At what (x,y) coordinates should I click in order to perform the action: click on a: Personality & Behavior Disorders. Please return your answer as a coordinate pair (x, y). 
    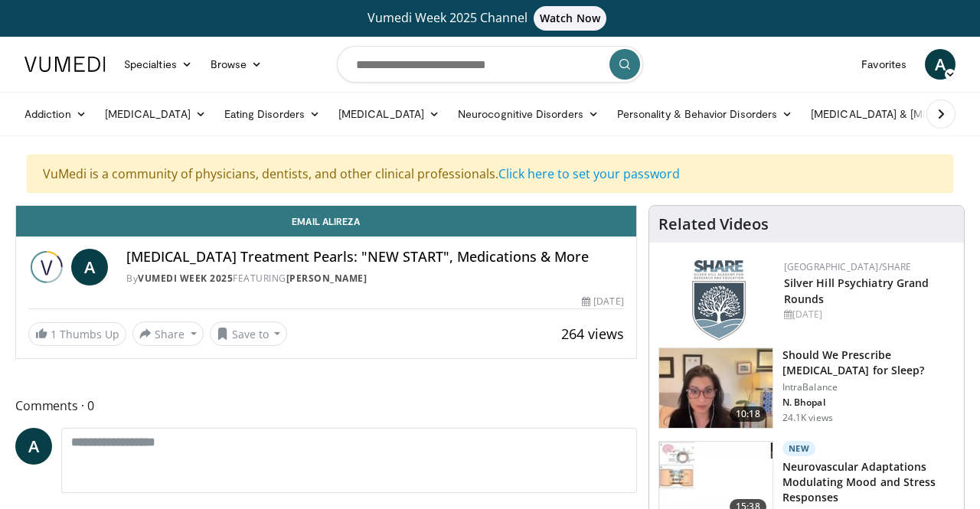
    Looking at the image, I should click on (705, 114).